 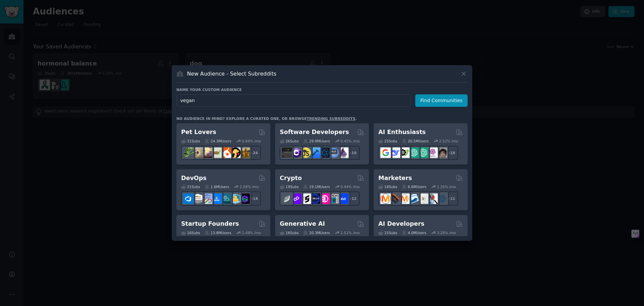 What do you see at coordinates (315, 198) in the screenshot?
I see `img: web3` at bounding box center [315, 198].